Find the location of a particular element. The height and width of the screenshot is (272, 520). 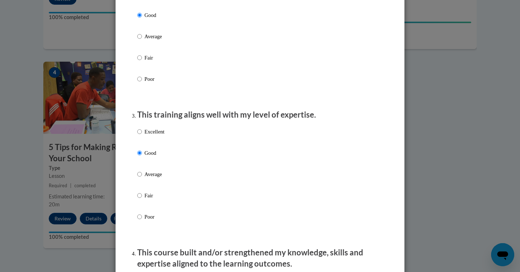

p: Excellent is located at coordinates (154, 132).